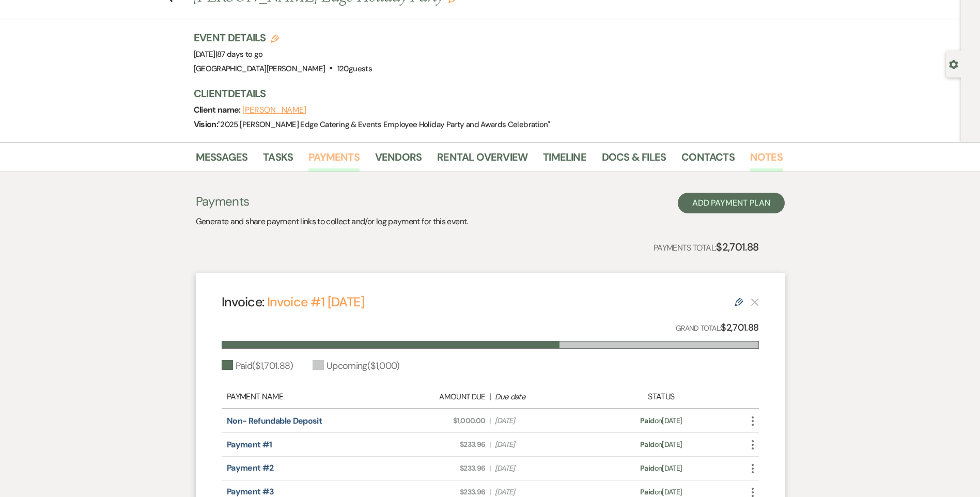  What do you see at coordinates (257, 366) in the screenshot?
I see `div: Paid ( $1,701.88 )` at bounding box center [257, 366].